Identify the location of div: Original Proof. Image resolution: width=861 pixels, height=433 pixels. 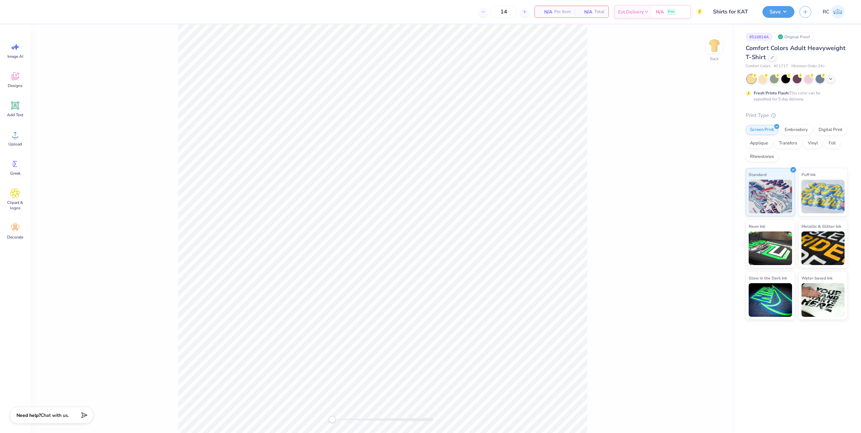
(794, 37).